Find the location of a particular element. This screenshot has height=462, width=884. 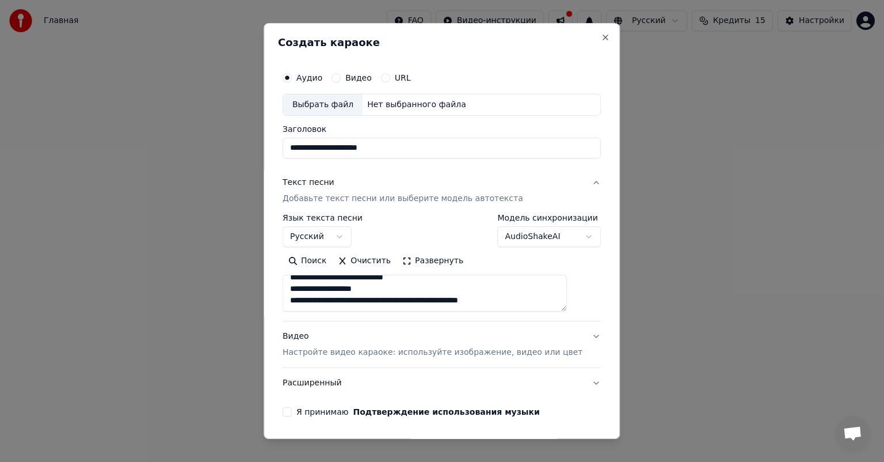

p: Добавьте текст песни или выберите модель автотекста is located at coordinates (403, 199).